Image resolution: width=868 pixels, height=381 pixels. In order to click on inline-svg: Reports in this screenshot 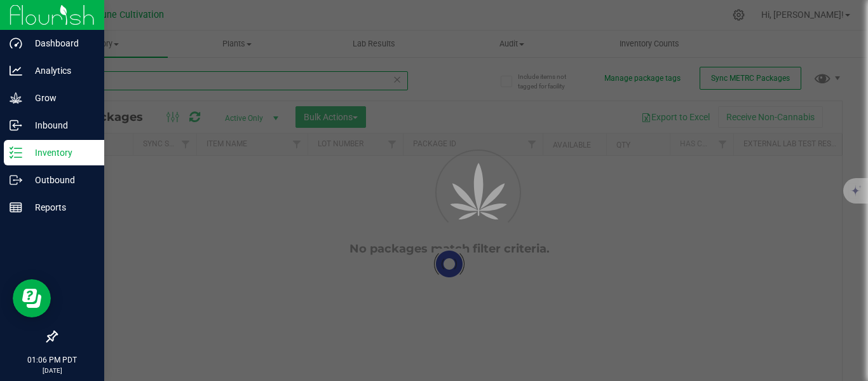, I will do `click(16, 207)`.